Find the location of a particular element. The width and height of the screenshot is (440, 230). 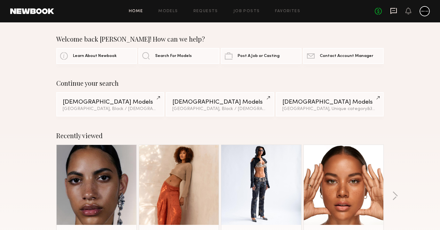

a: Requests is located at coordinates (206, 11).